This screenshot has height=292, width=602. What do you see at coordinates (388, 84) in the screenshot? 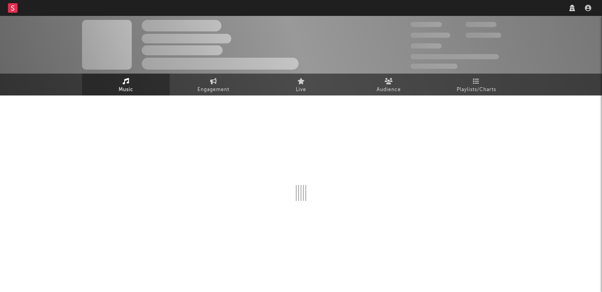
I see `a: Audience` at bounding box center [388, 84].